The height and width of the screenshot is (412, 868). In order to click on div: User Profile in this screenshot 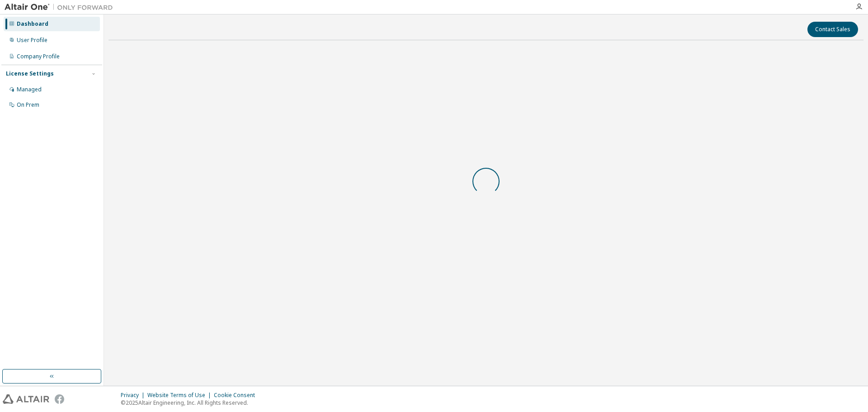, I will do `click(32, 40)`.